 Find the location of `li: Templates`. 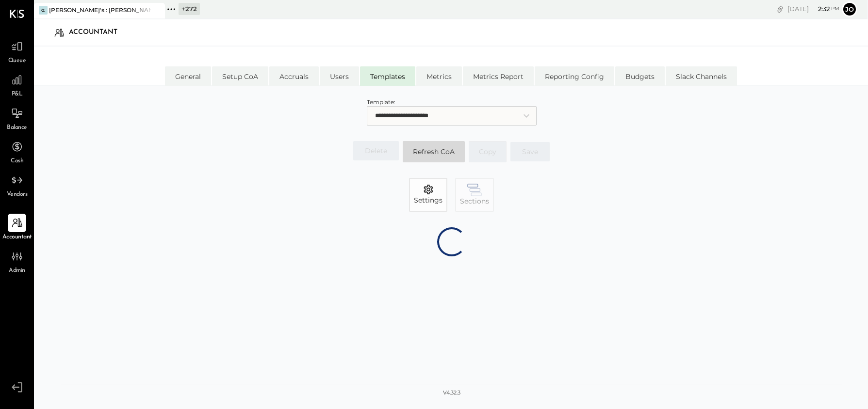

li: Templates is located at coordinates (387, 76).